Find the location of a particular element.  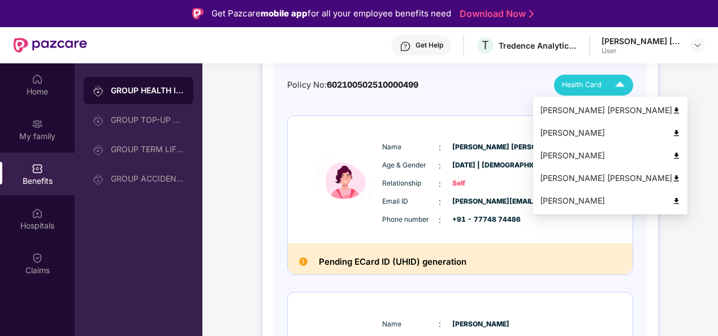

img: svg+xml;base64,PHN2ZyBpZD0iQ2xhaW0iIHhtbG5zPSJodHRwOi8vd3d3LnczLm9yZy8yMDAwL3N2ZyIgd2lkdGg9IjIwIi... is located at coordinates (37, 258).